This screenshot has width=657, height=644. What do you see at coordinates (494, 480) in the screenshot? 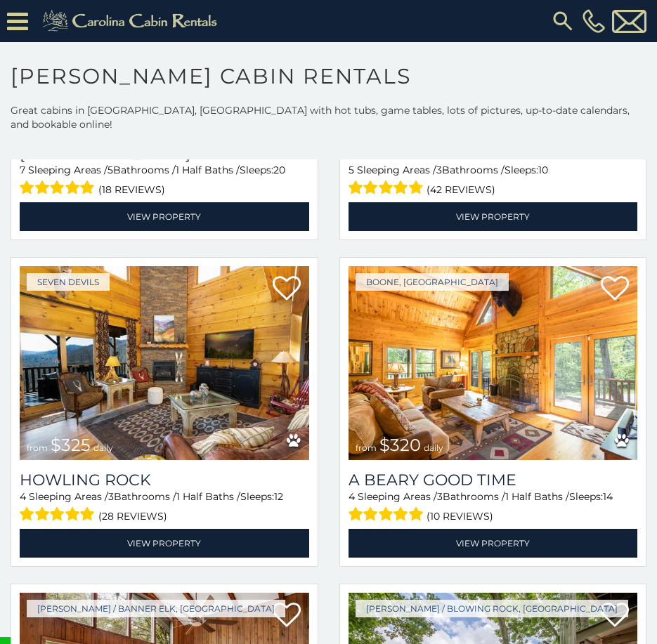
I see `h3: A Beary Good Time` at bounding box center [494, 480].